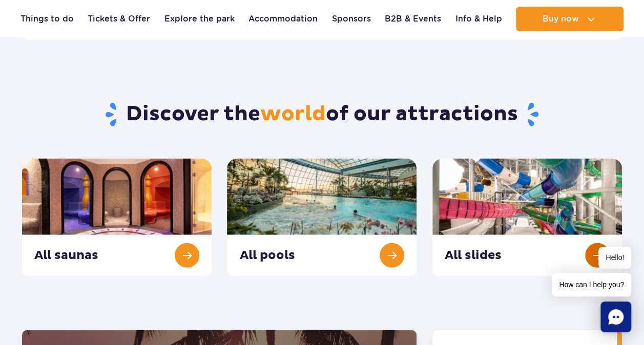  What do you see at coordinates (117, 217) in the screenshot?
I see `a: All saunas` at bounding box center [117, 217].